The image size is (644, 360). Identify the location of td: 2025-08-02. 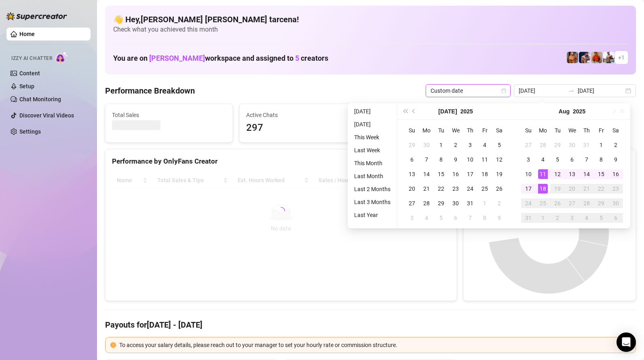
(616, 145).